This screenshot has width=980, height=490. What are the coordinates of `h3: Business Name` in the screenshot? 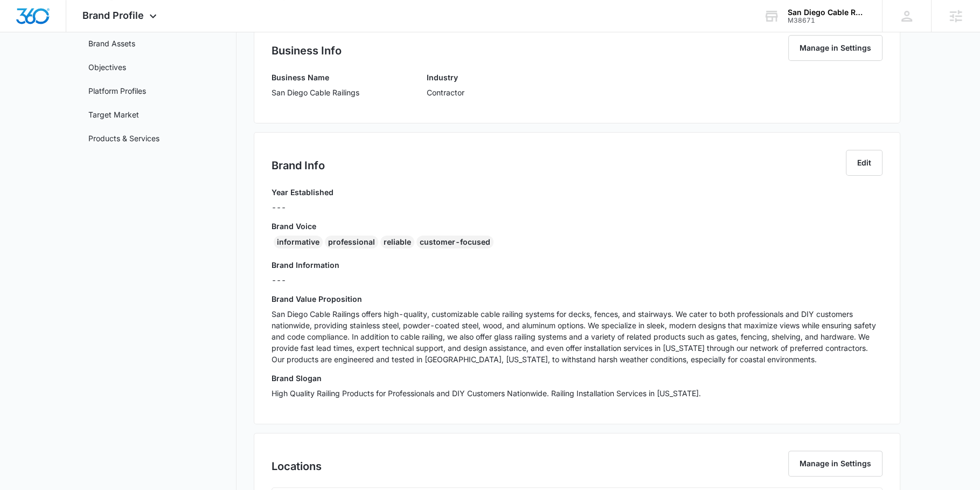 It's located at (315, 77).